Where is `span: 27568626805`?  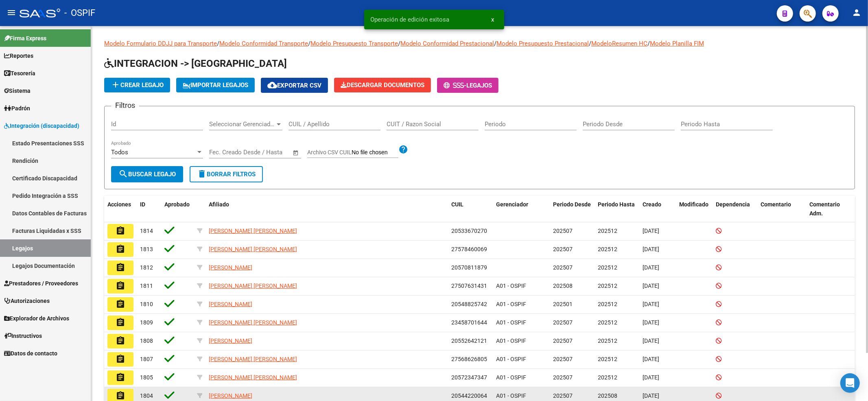
span: 27568626805 is located at coordinates (469, 359).